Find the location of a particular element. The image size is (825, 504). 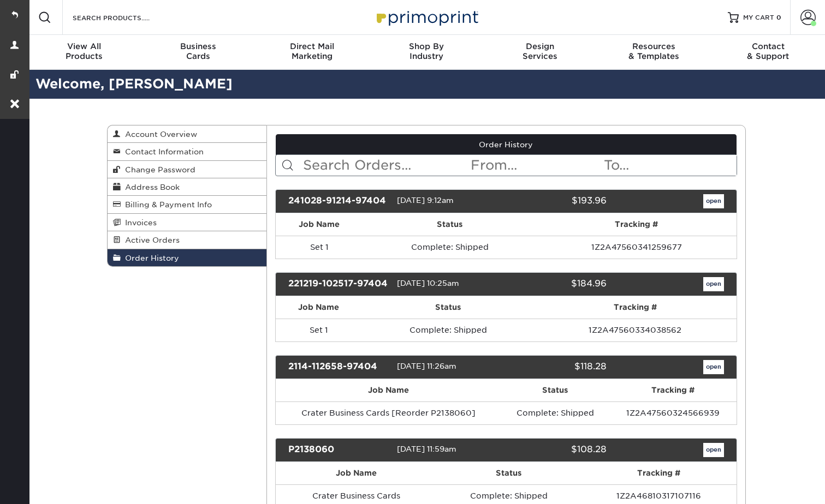

input: From... is located at coordinates (536, 166).